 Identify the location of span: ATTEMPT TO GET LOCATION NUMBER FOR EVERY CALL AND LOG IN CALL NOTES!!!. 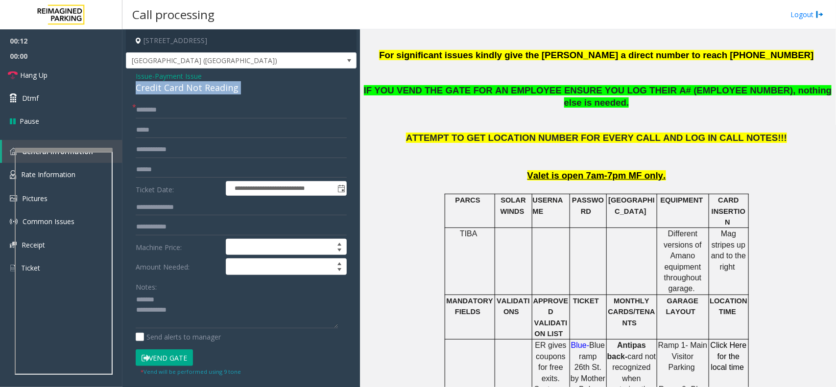
(597, 138).